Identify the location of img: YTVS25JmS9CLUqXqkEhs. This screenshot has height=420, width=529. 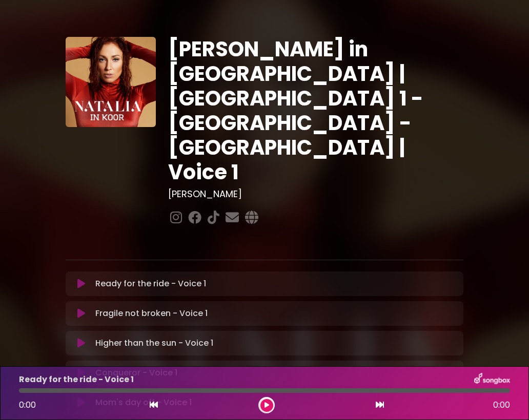
(111, 82).